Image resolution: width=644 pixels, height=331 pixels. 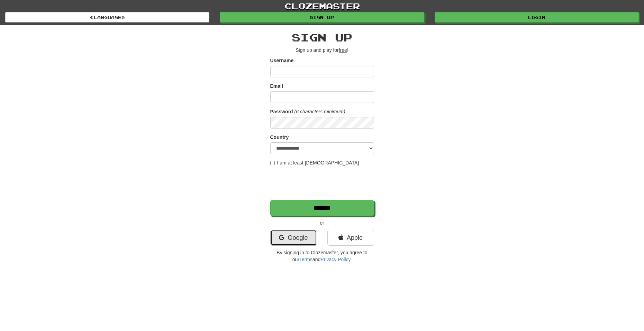 I want to click on label: Username, so click(x=282, y=61).